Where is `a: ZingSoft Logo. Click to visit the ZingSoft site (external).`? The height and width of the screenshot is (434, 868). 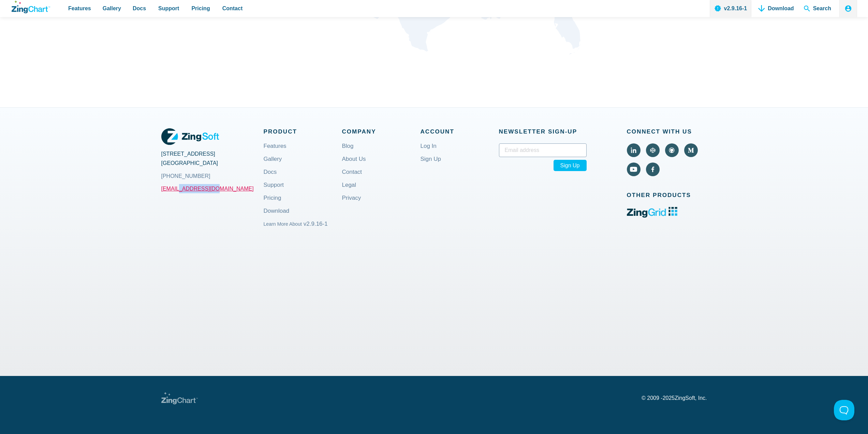
a: ZingSoft Logo. Click to visit the ZingSoft site (external). is located at coordinates (190, 137).